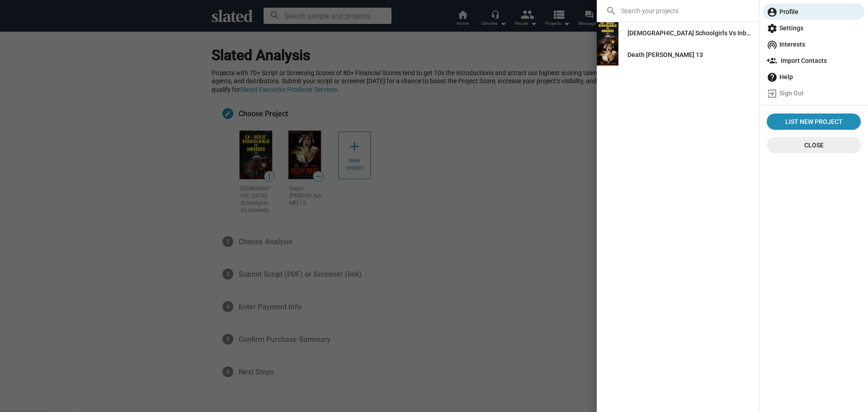 The width and height of the screenshot is (868, 412). What do you see at coordinates (90, 91) in the screenshot?
I see `div: message notification from Team, 37w ago. Hi, Todd. Want to know how to improve the final cut of y...` at bounding box center [90, 91].